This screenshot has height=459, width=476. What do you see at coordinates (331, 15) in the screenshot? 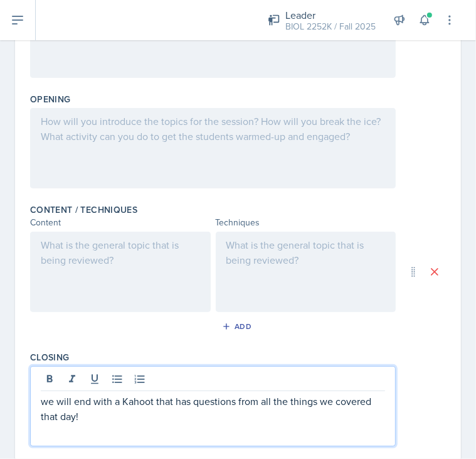
I see `div: Leader` at bounding box center [331, 15].